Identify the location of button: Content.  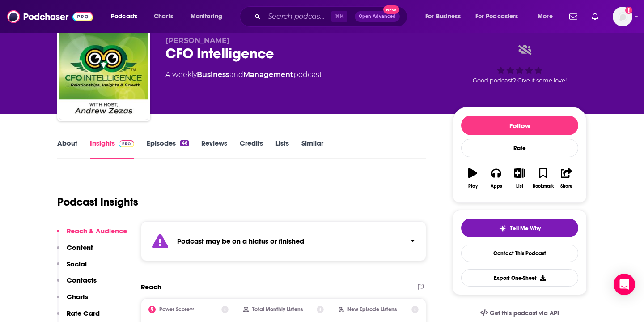
(75, 251).